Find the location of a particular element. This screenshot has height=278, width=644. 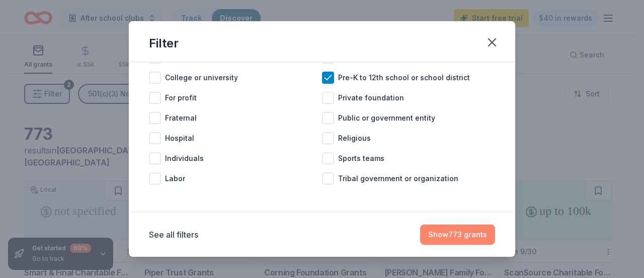

span: Labor is located at coordinates (175, 179).